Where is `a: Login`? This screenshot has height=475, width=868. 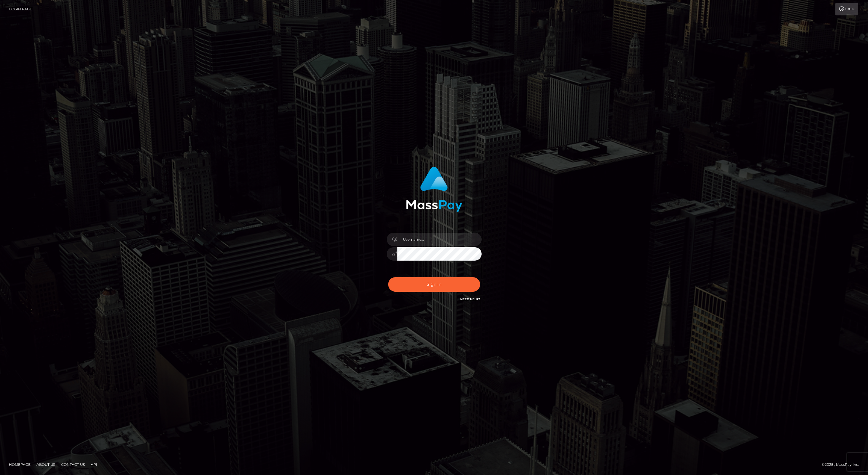 a: Login is located at coordinates (847, 9).